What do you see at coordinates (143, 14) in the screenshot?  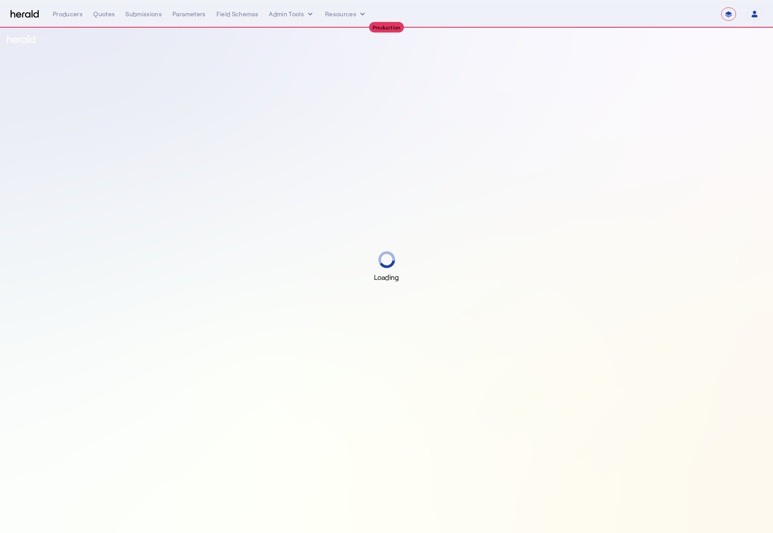 I see `div: Submissions` at bounding box center [143, 14].